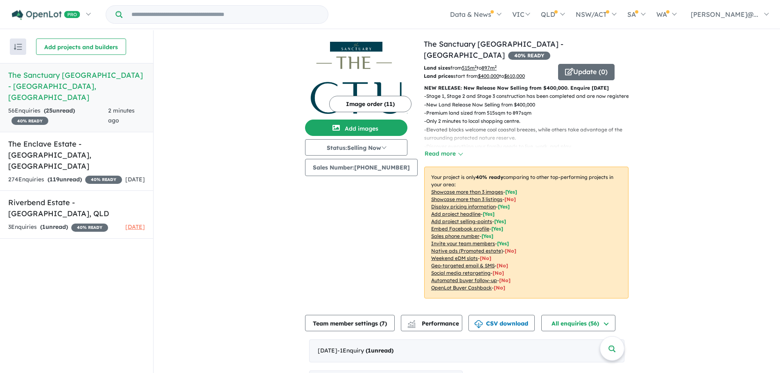  What do you see at coordinates (18, 47) in the screenshot?
I see `img: sort.svg` at bounding box center [18, 47].